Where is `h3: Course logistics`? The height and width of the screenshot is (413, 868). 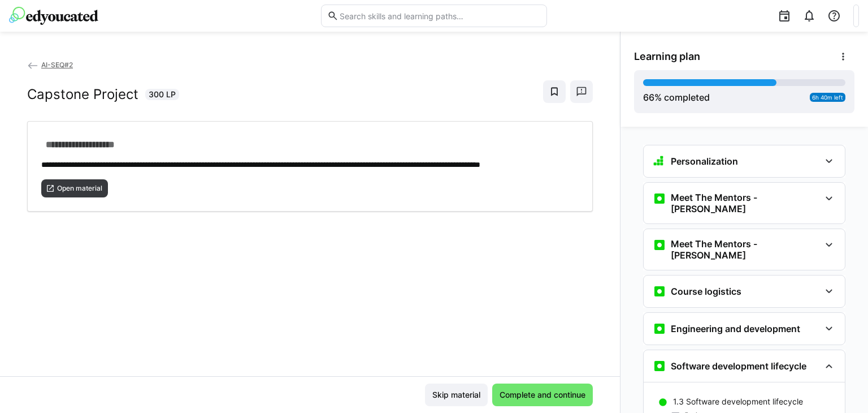
h3: Course logistics is located at coordinates (706, 291).